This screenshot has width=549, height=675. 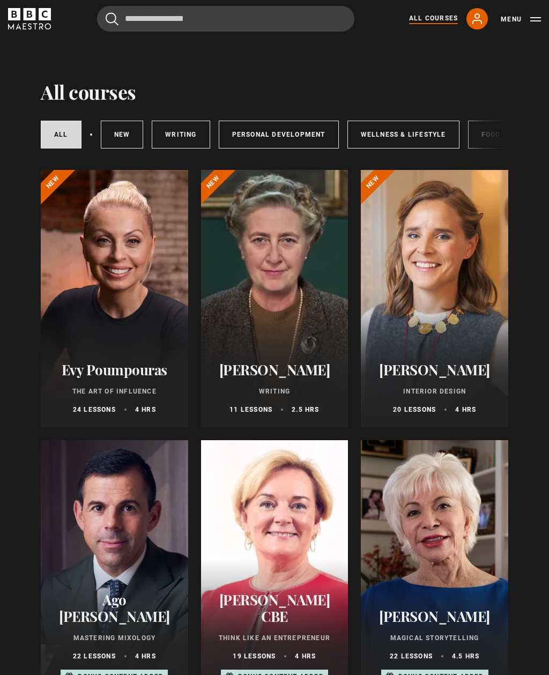 What do you see at coordinates (88, 92) in the screenshot?
I see `h1: All courses` at bounding box center [88, 92].